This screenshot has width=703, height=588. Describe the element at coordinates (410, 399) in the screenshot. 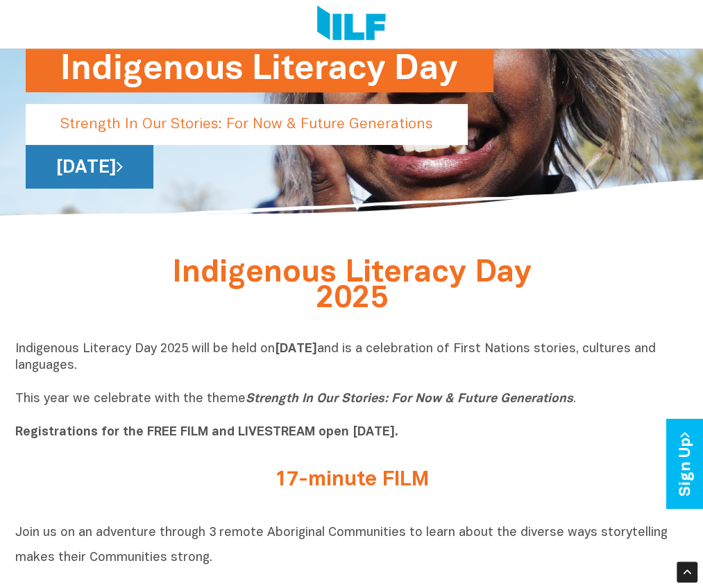

I see `i: Strength In Our Stories: For Now & Future Generations` at that location.